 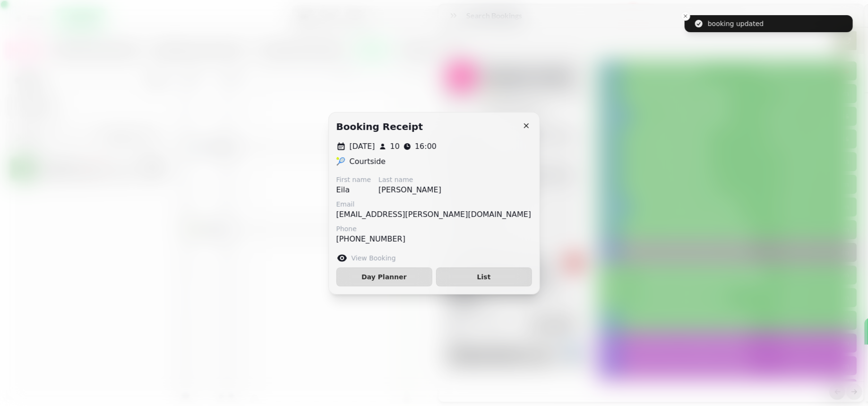 What do you see at coordinates (384, 277) in the screenshot?
I see `span: Day Planner` at bounding box center [384, 277].